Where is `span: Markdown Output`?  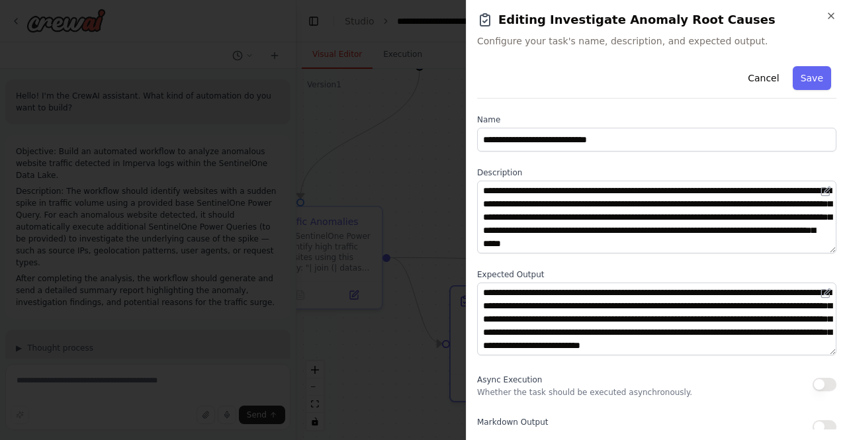 span: Markdown Output is located at coordinates (512, 422).